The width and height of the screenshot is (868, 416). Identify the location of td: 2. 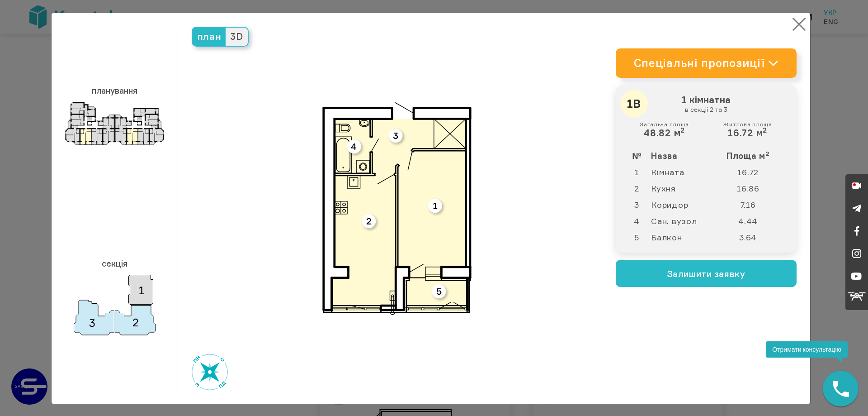
(637, 188).